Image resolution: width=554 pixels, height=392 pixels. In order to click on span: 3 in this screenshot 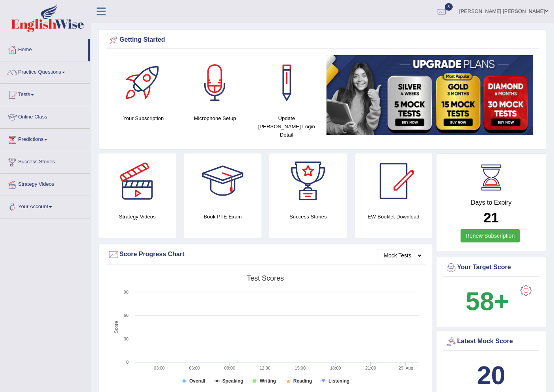, I will do `click(448, 7)`.